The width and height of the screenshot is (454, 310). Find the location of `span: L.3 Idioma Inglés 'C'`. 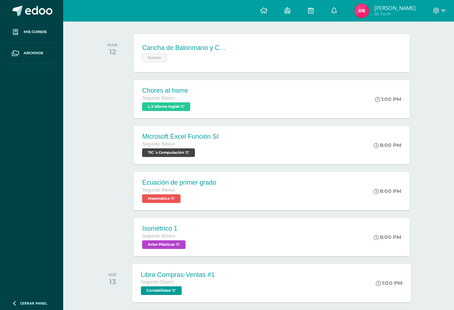

span: L.3 Idioma Inglés 'C' is located at coordinates (166, 107).